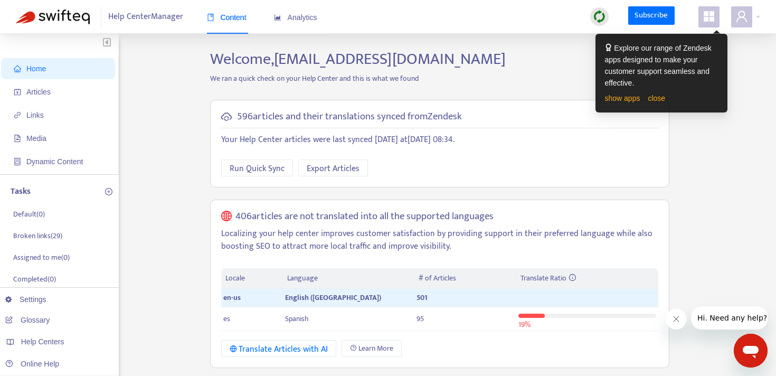  Describe the element at coordinates (29, 214) in the screenshot. I see `p: Default ( 0 )` at that location.